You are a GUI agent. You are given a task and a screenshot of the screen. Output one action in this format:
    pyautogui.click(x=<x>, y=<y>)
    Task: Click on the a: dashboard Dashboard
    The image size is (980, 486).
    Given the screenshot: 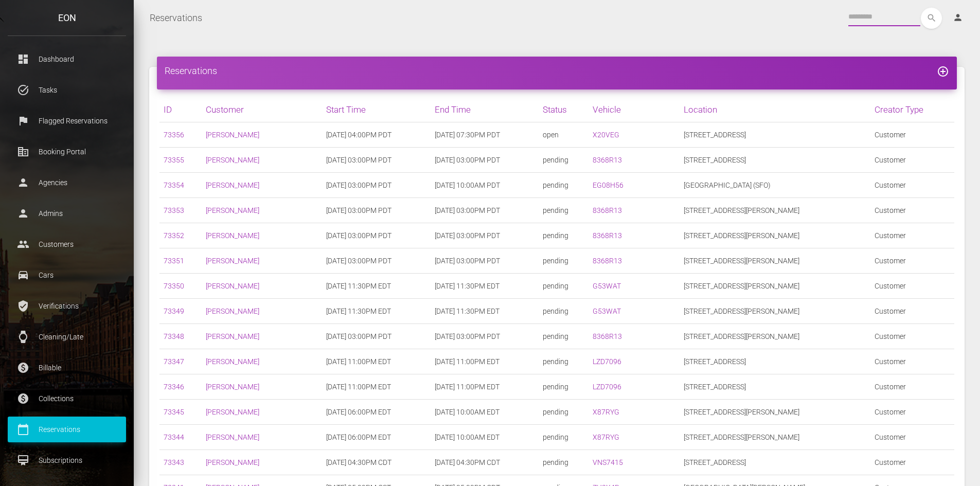 What is the action you would take?
    pyautogui.click(x=67, y=59)
    